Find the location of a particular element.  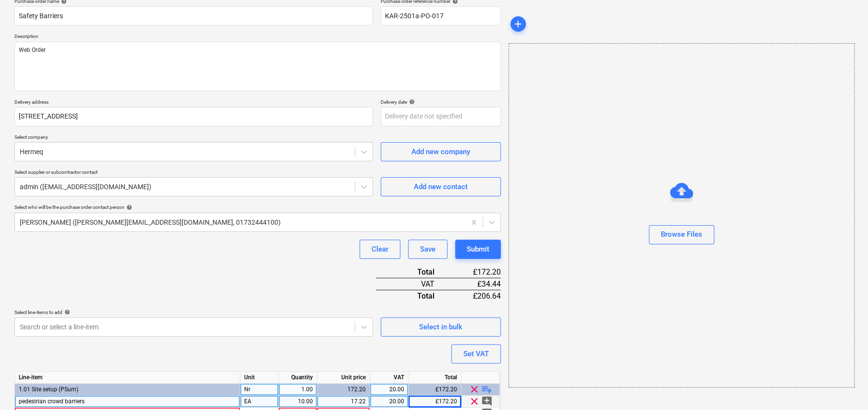

div: Select line-items to add is located at coordinates (194, 312).